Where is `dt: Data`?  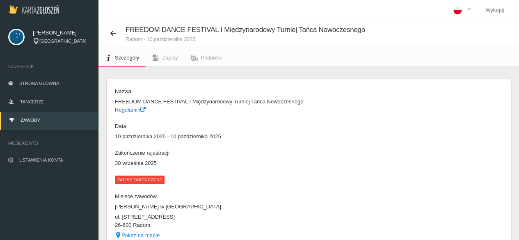
dt: Data is located at coordinates (210, 126).